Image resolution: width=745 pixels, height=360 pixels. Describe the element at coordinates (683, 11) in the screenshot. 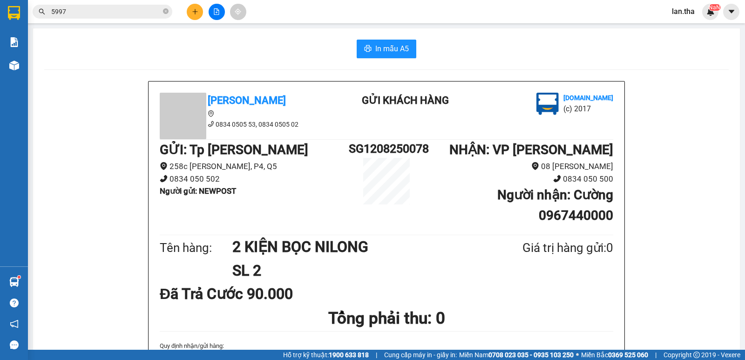

I see `span: lan.tha` at that location.